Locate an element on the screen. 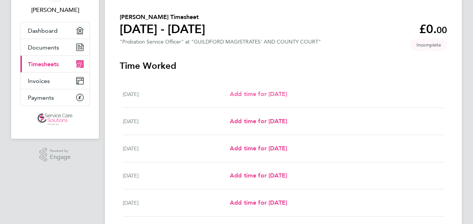 The width and height of the screenshot is (473, 224). span: Zahra Hassanali is located at coordinates (55, 10).